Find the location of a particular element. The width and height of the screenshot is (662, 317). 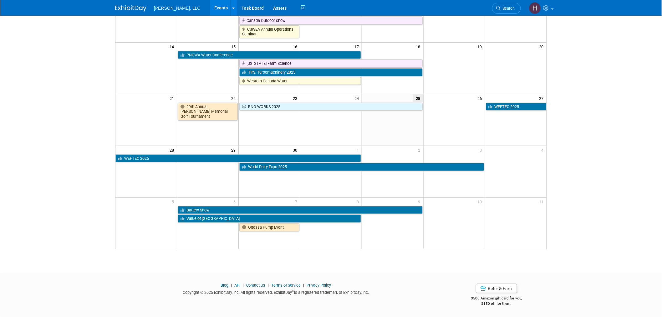

span: 26 is located at coordinates (481, 98).